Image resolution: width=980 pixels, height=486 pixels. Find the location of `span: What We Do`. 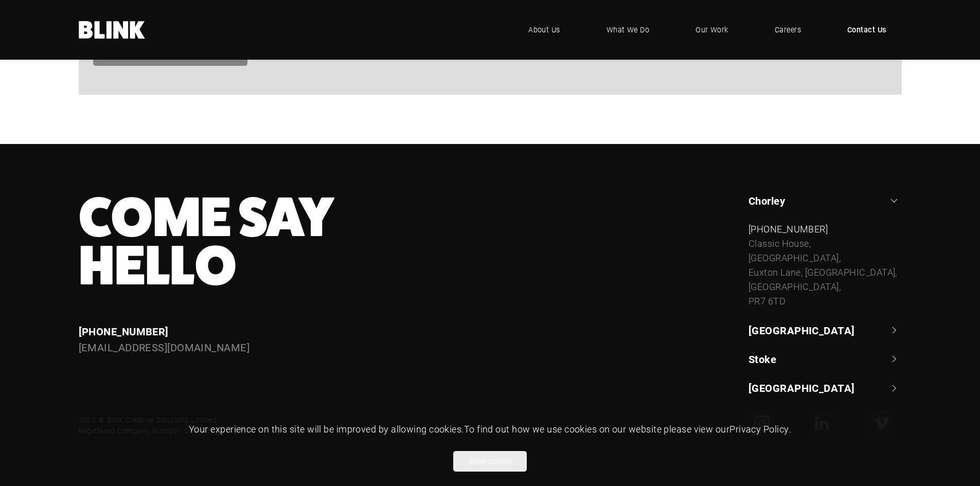

span: What We Do is located at coordinates (628, 30).